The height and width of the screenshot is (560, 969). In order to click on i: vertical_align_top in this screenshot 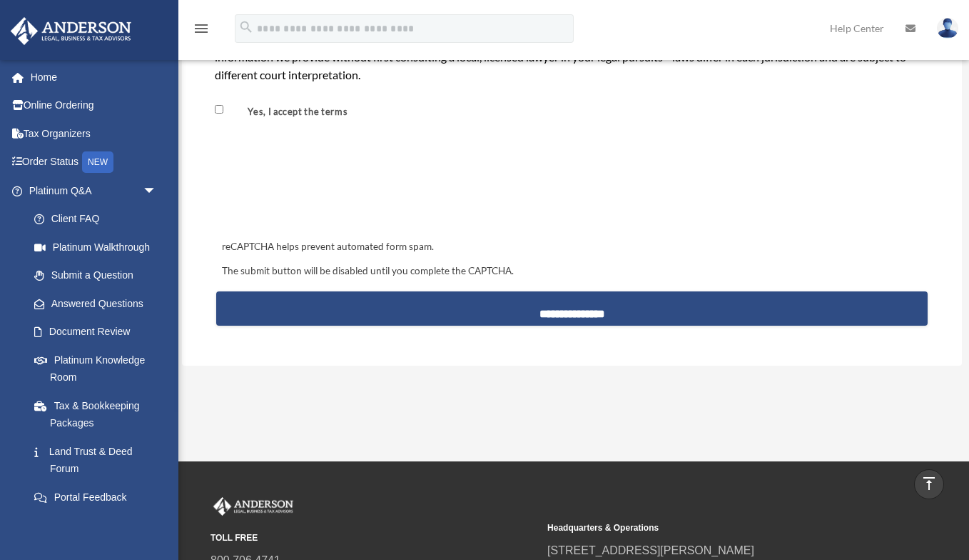, I will do `click(929, 483)`.